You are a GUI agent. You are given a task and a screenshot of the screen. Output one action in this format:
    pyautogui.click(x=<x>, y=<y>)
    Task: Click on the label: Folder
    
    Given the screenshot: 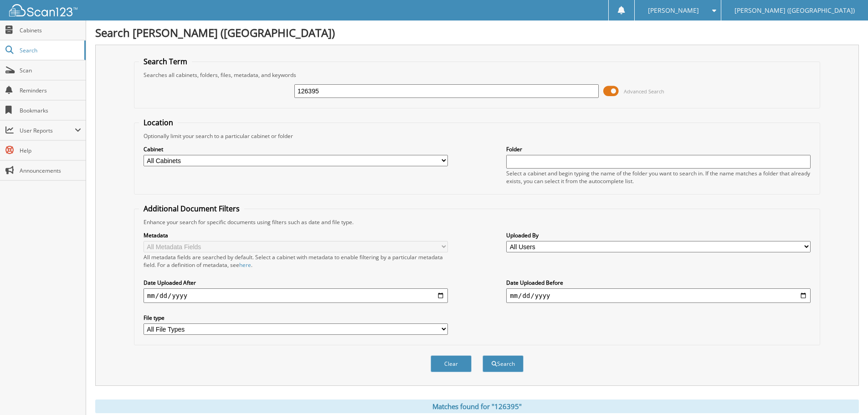 What is the action you would take?
    pyautogui.click(x=658, y=149)
    